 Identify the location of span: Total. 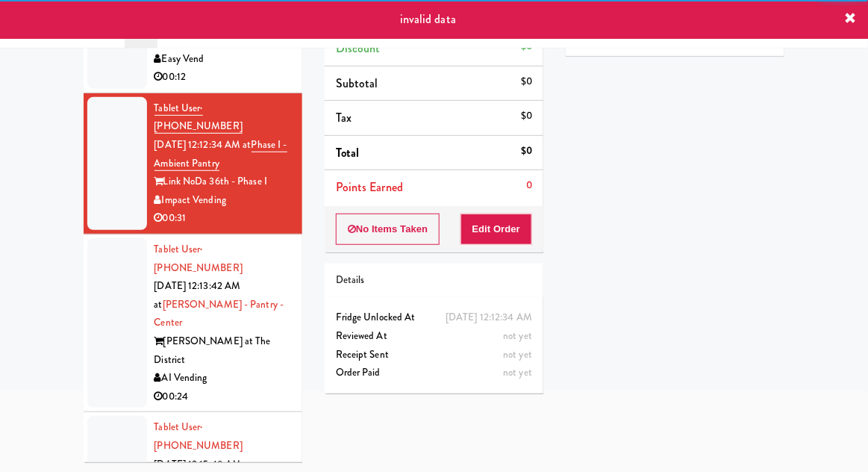
(347, 152).